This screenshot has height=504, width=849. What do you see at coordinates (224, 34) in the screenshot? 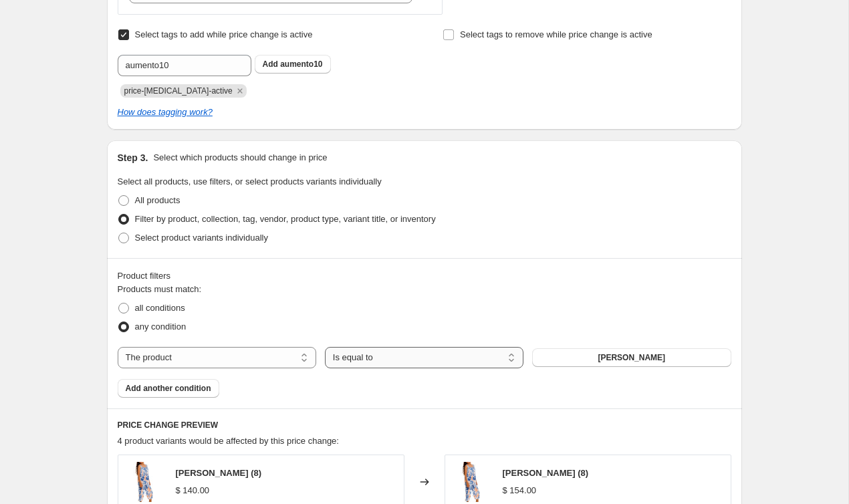
I see `span: Select tags to add while price change is active` at bounding box center [224, 34].